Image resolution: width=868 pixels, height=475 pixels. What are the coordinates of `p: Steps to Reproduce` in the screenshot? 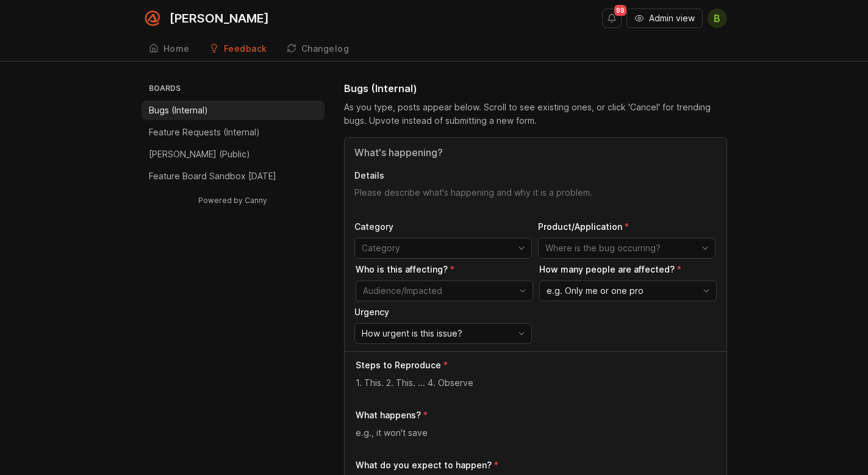 It's located at (398, 365).